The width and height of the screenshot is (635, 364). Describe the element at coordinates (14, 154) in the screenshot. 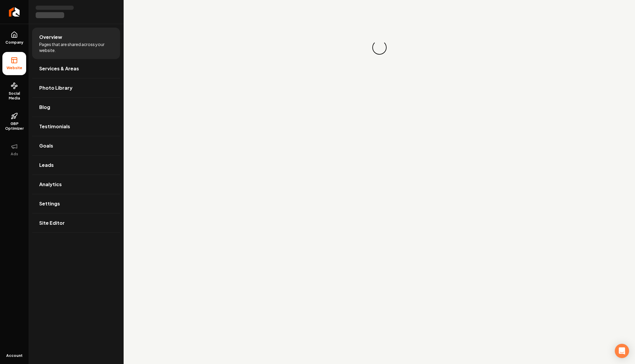

I see `span: Ads` at that location.